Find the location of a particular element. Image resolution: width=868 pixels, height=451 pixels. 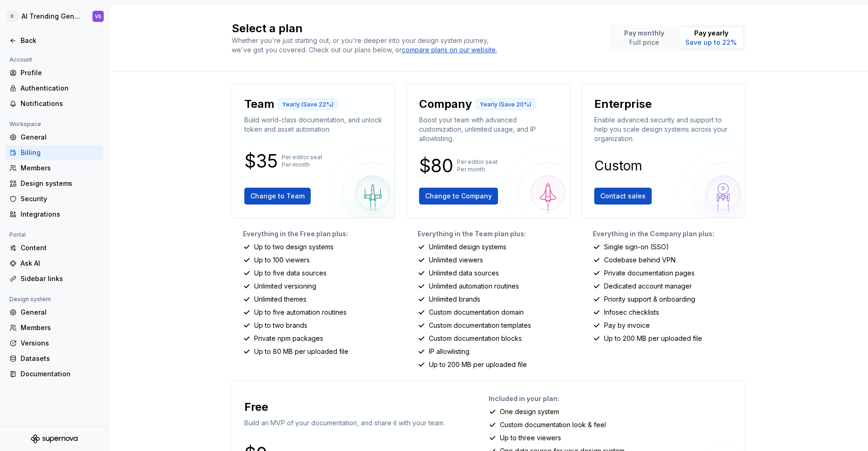

p: Everything in the Company plan plus: is located at coordinates (669, 234).